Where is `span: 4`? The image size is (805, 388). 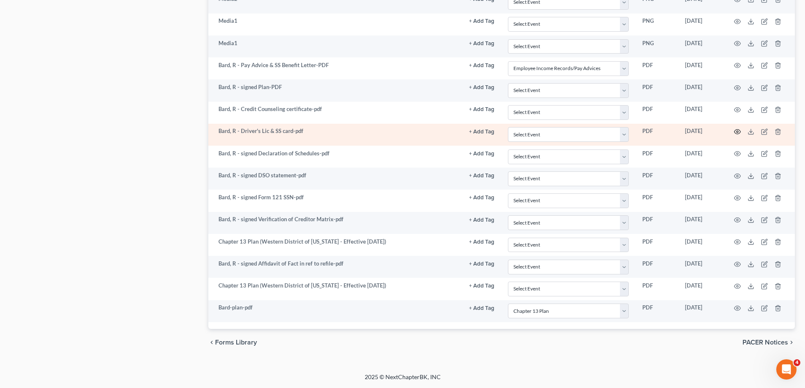 span: 4 is located at coordinates (797, 363).